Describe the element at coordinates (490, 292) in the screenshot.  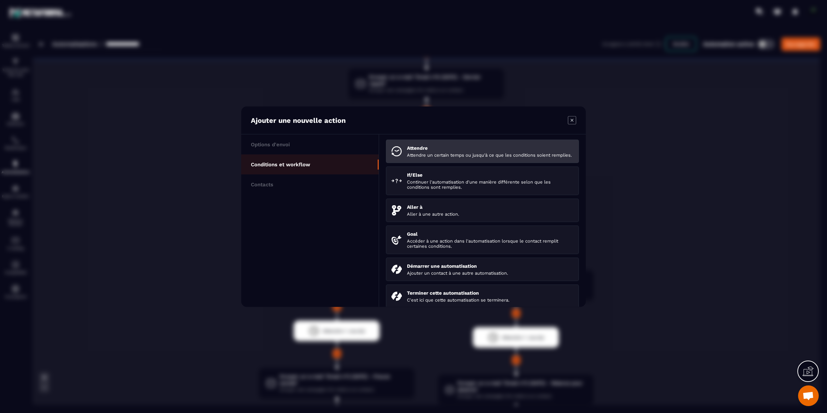
I see `p: Terminer cette automatisation` at that location.